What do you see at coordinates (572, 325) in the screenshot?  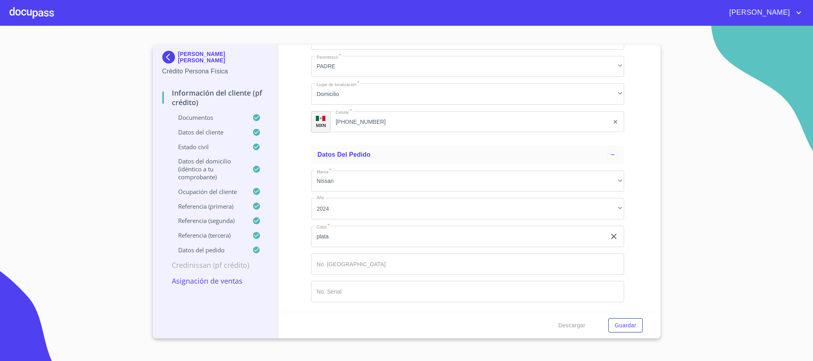 I see `button: Descargar` at bounding box center [572, 325].